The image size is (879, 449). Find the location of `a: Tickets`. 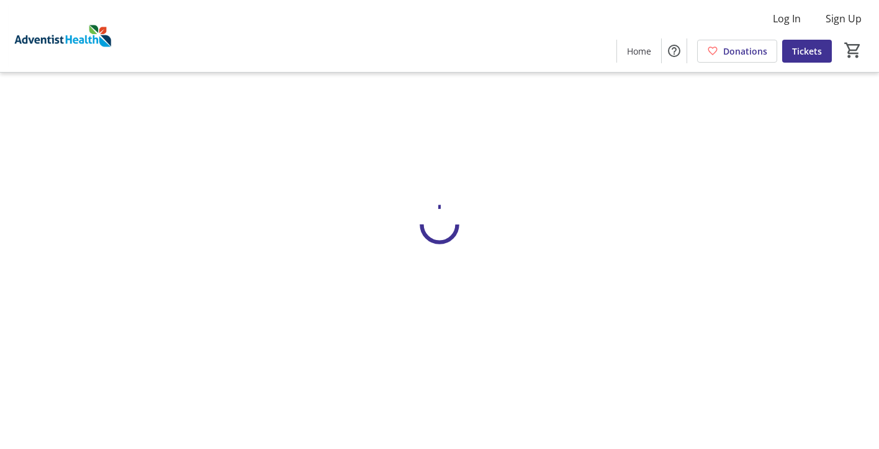

a: Tickets is located at coordinates (807, 51).